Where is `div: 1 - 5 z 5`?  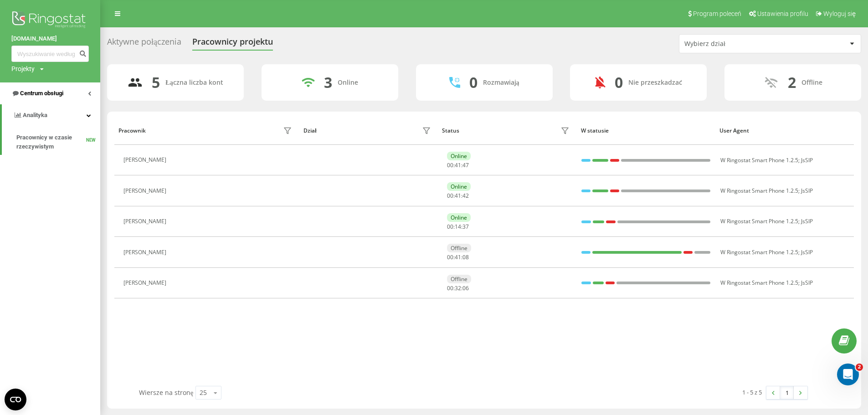
div: 1 - 5 z 5 is located at coordinates (752, 393).